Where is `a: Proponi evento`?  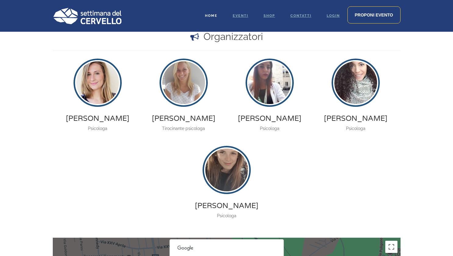
a: Proponi evento is located at coordinates (374, 15).